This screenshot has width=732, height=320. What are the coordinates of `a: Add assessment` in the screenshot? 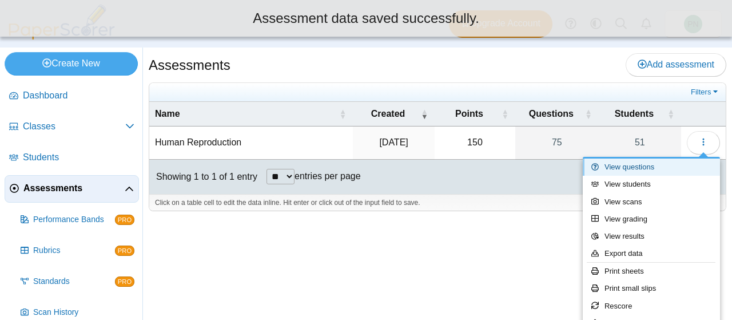 It's located at (676, 65).